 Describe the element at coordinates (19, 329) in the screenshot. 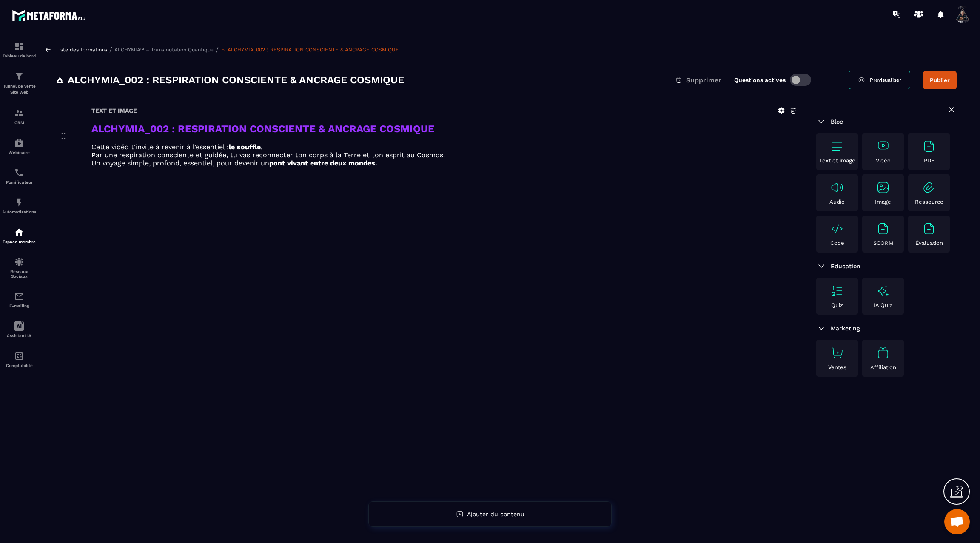

I see `a: Assistant IA` at that location.